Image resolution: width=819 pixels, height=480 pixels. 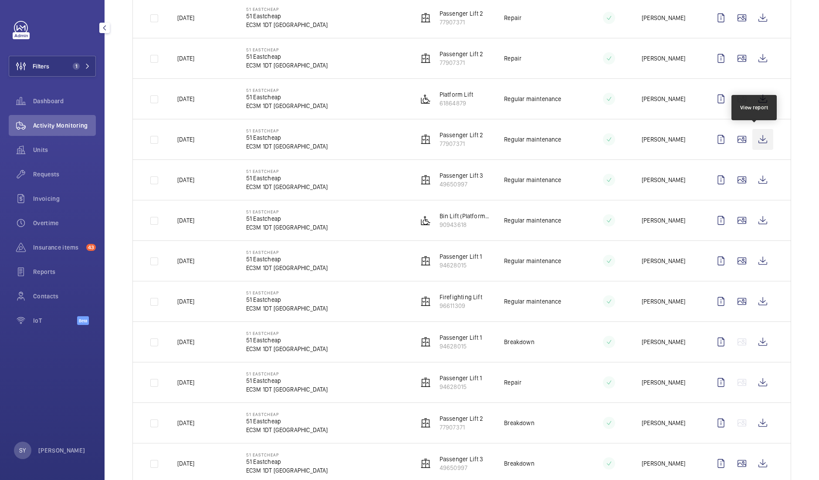 I want to click on span: Overtime, so click(x=64, y=223).